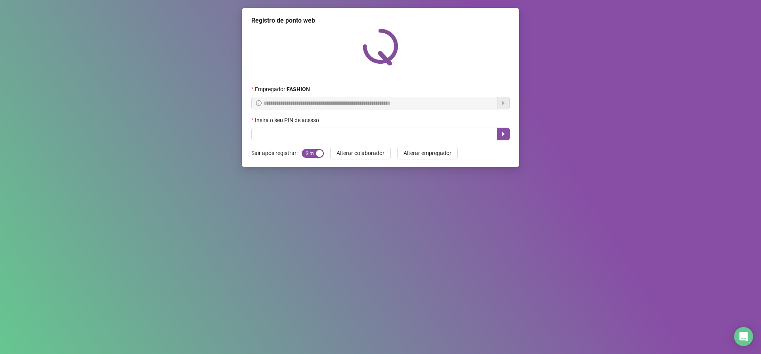 This screenshot has width=761, height=354. I want to click on label: Sair após registrar, so click(276, 153).